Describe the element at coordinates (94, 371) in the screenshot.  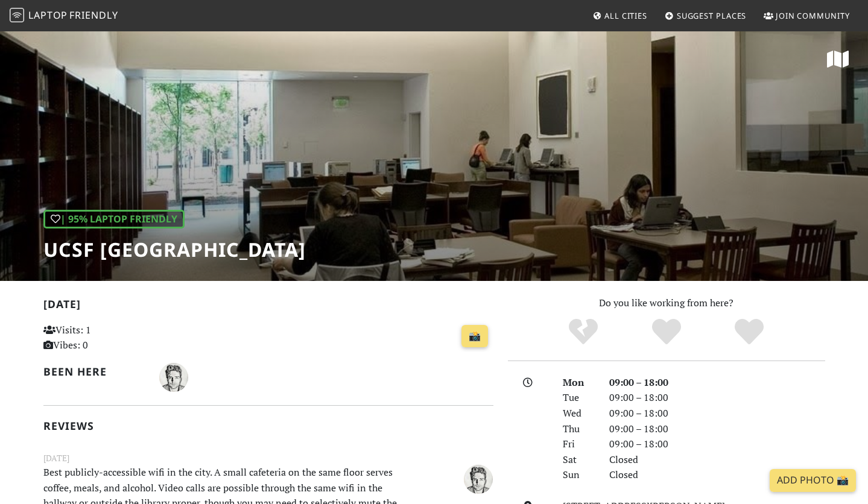
I see `h2: Been here` at that location.